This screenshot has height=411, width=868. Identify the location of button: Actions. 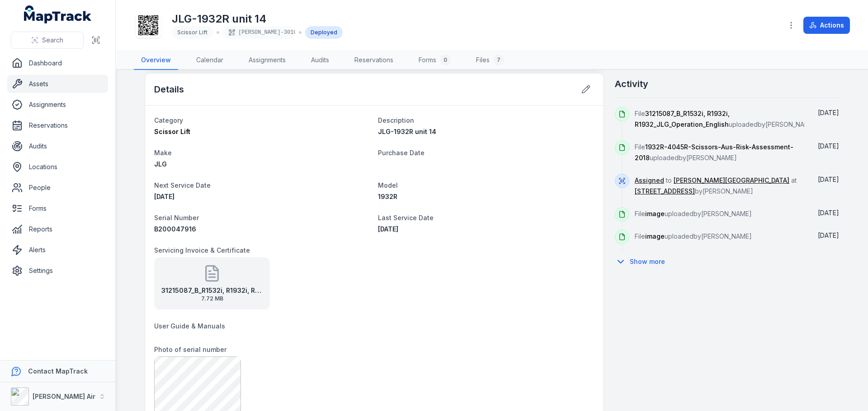
(826, 25).